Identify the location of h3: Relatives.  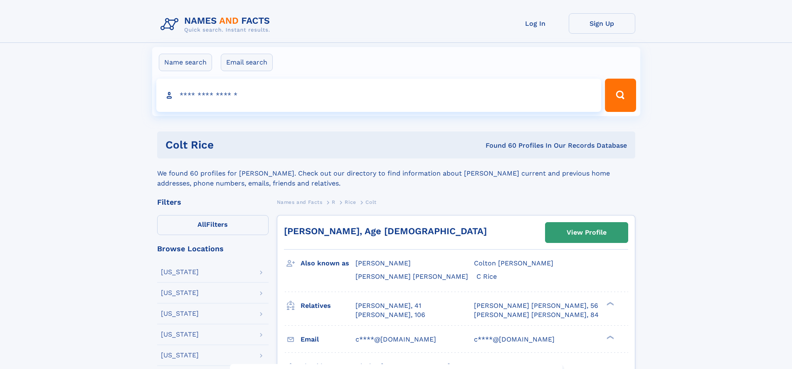
(328, 306).